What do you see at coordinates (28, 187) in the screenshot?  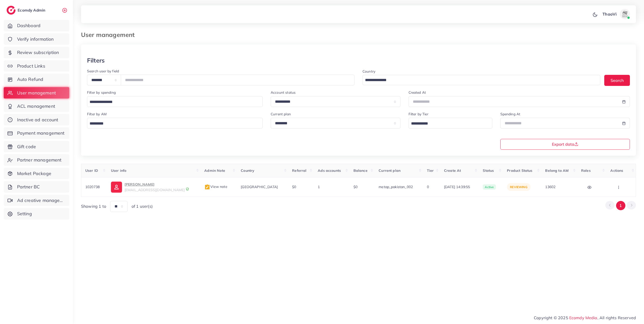 I see `span: Partner BC` at bounding box center [28, 187].